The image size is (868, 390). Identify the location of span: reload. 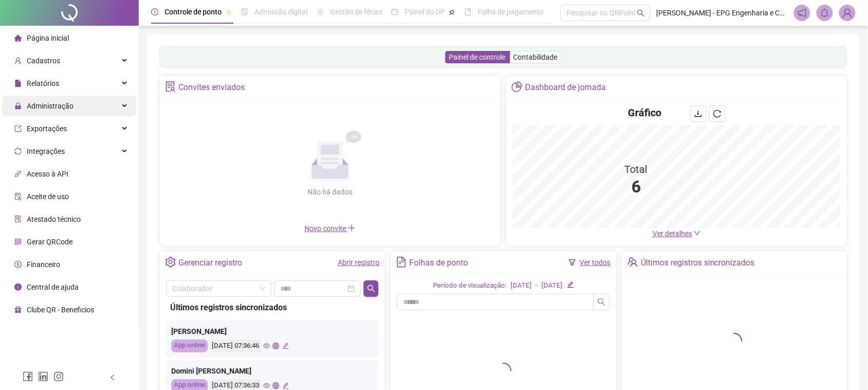
(717, 113).